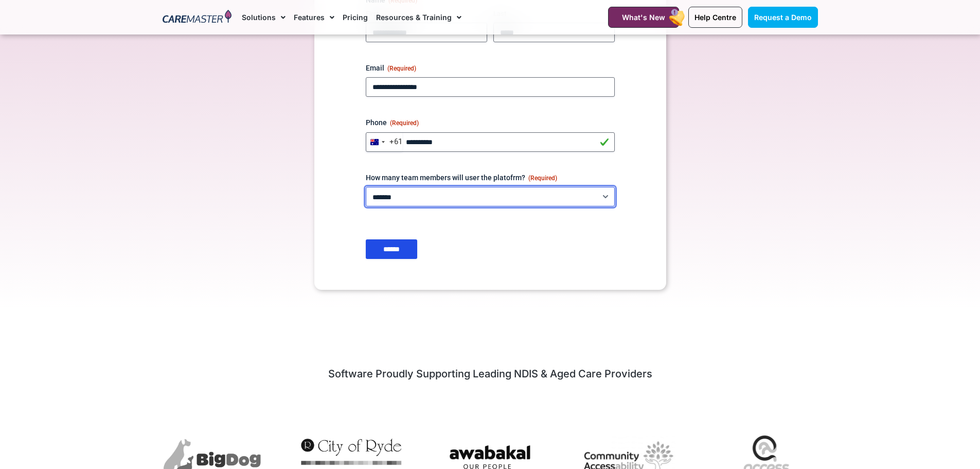 The image size is (980, 469). What do you see at coordinates (396, 141) in the screenshot?
I see `div: +61` at bounding box center [396, 141].